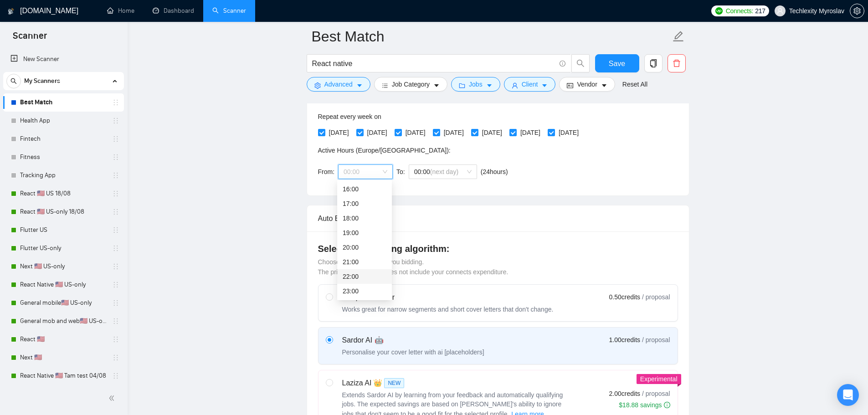 This screenshot has height=415, width=868. I want to click on span: Connects:, so click(740, 11).